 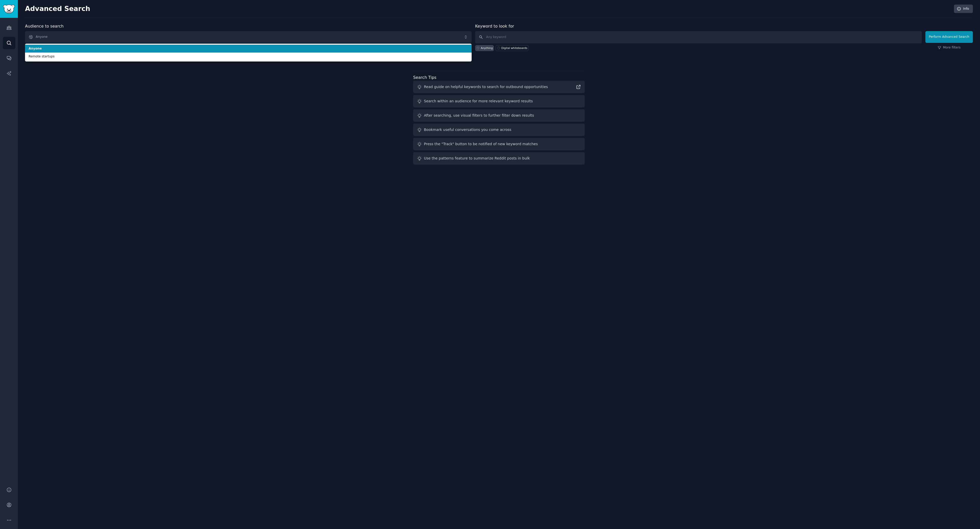 What do you see at coordinates (949, 37) in the screenshot?
I see `button: Perform Advanced Search` at bounding box center [949, 37].